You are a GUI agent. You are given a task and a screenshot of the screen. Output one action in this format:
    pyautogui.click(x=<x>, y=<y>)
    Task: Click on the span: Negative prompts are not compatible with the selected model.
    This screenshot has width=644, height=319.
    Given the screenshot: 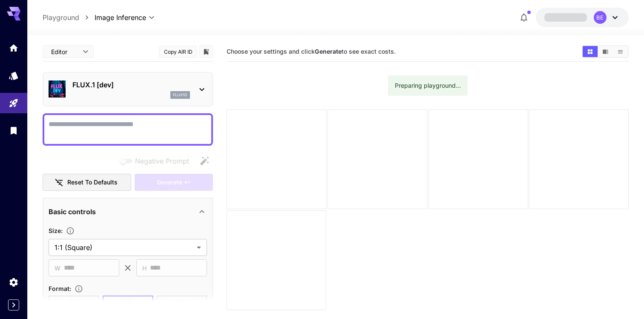 What is the action you would take?
    pyautogui.click(x=157, y=161)
    